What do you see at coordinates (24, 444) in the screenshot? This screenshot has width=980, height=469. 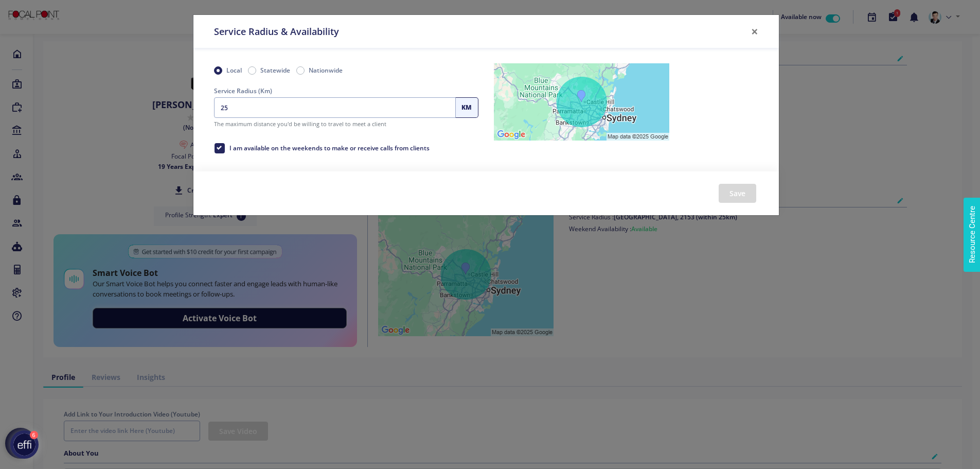 I see `div: Open Checklist, remaining modules: 6` at bounding box center [24, 444].